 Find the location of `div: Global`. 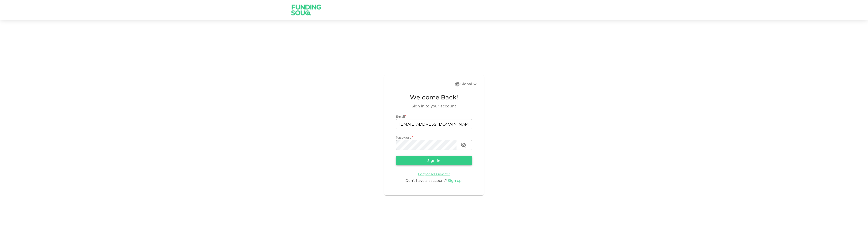

div: Global is located at coordinates (469, 84).